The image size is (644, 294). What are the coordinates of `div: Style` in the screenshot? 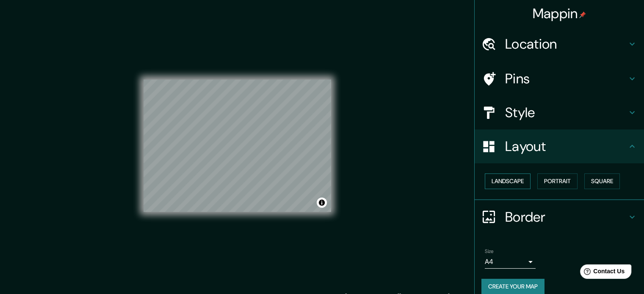 It's located at (559, 112).